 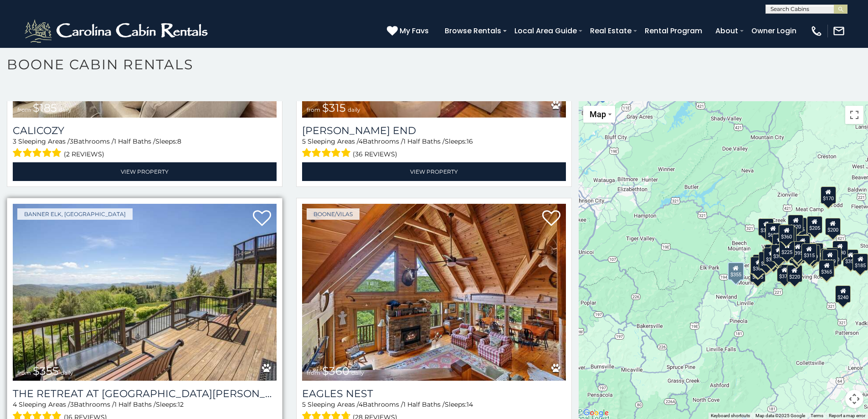 I want to click on span: 8, so click(x=179, y=141).